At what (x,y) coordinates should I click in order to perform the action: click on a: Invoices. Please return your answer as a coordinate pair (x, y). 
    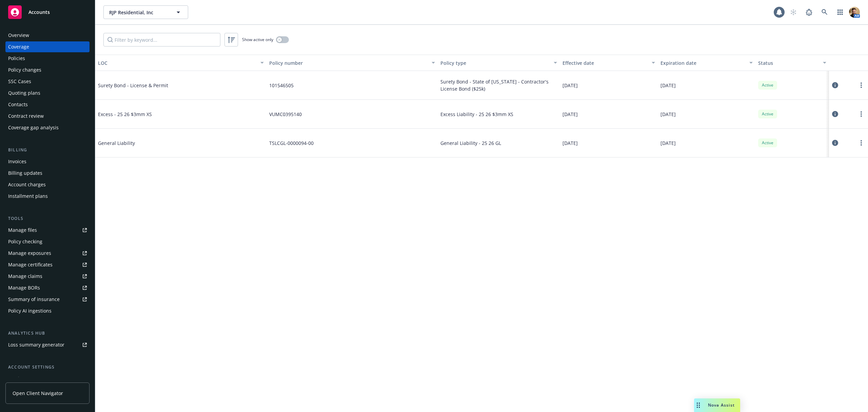
    Looking at the image, I should click on (47, 161).